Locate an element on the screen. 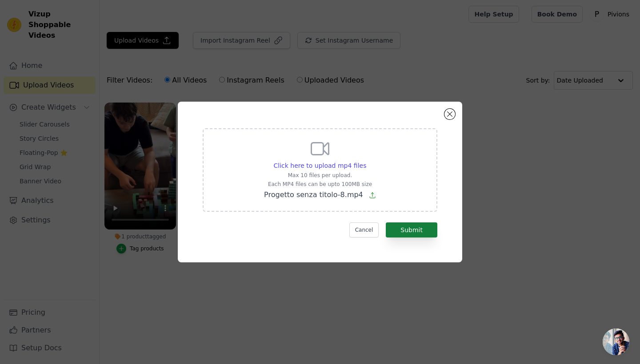 This screenshot has height=364, width=640. button: Close modal is located at coordinates (450, 114).